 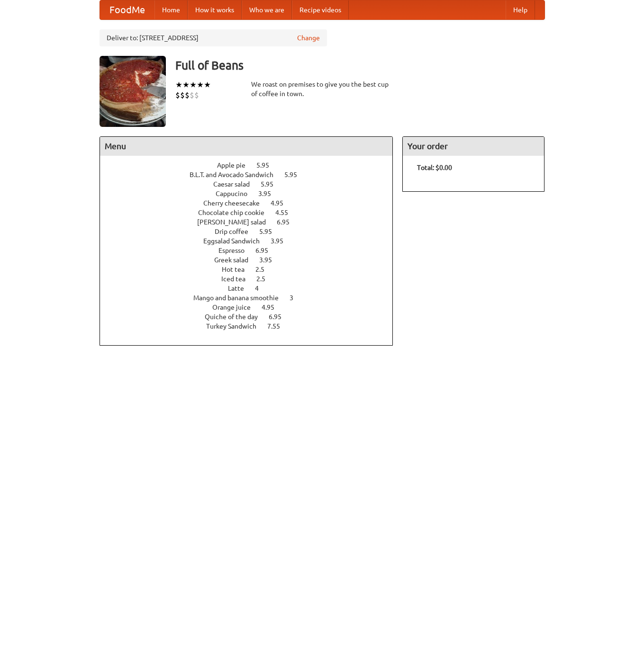 What do you see at coordinates (252, 298) in the screenshot?
I see `a: Mango and banana smoothie 3` at bounding box center [252, 298].